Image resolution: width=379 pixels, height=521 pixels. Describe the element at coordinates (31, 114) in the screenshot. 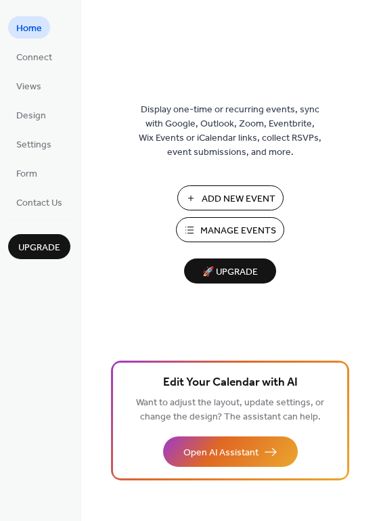

I see `a: Design` at that location.